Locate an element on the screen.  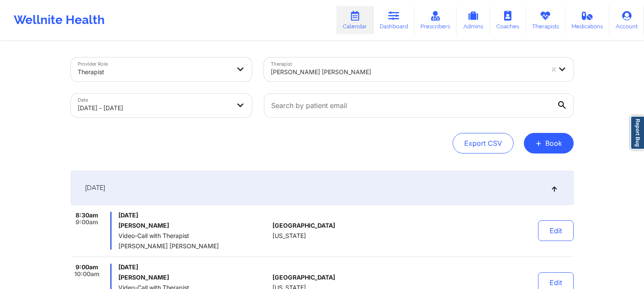
span: 10:00am is located at coordinates (87, 274).